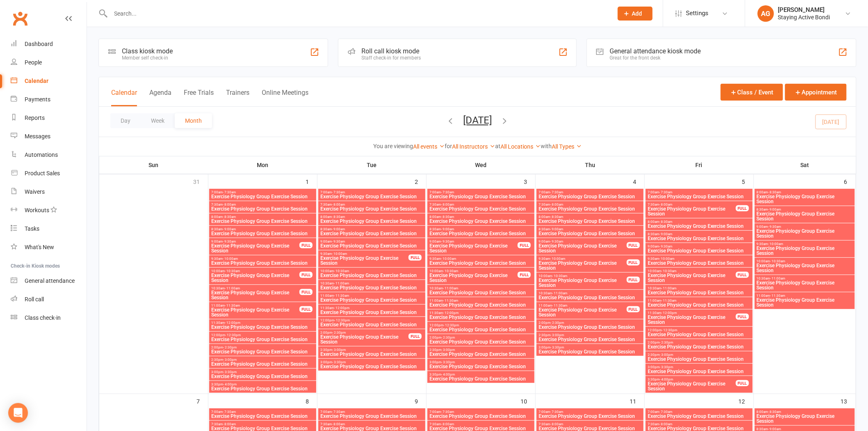 The width and height of the screenshot is (868, 431). What do you see at coordinates (567, 147) in the screenshot?
I see `a: All Types` at bounding box center [567, 147].